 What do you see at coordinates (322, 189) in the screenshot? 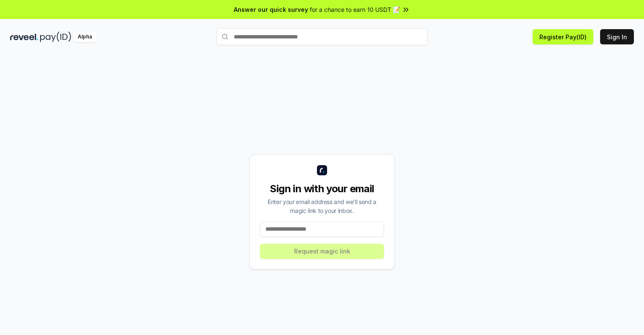
I see `div: Sign in with your email` at bounding box center [322, 189].